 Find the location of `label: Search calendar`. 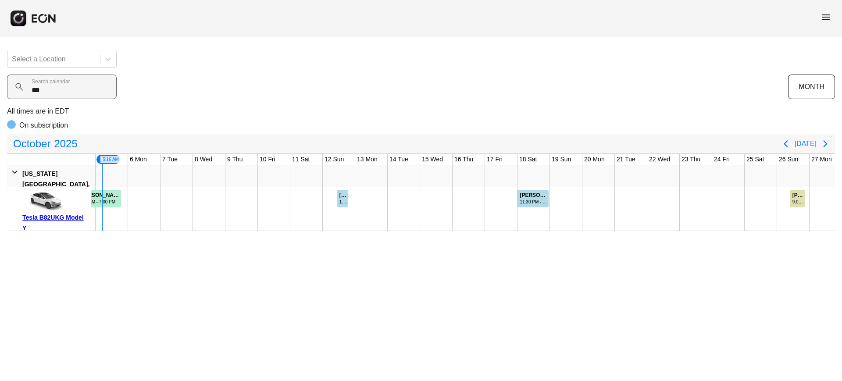

label: Search calendar is located at coordinates (50, 82).